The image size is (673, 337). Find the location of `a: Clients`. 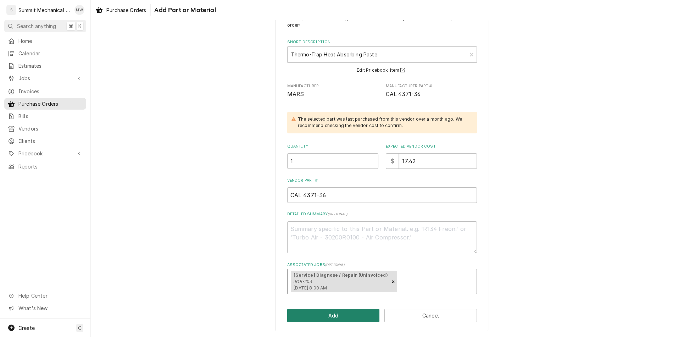

a: Clients is located at coordinates (45, 141).